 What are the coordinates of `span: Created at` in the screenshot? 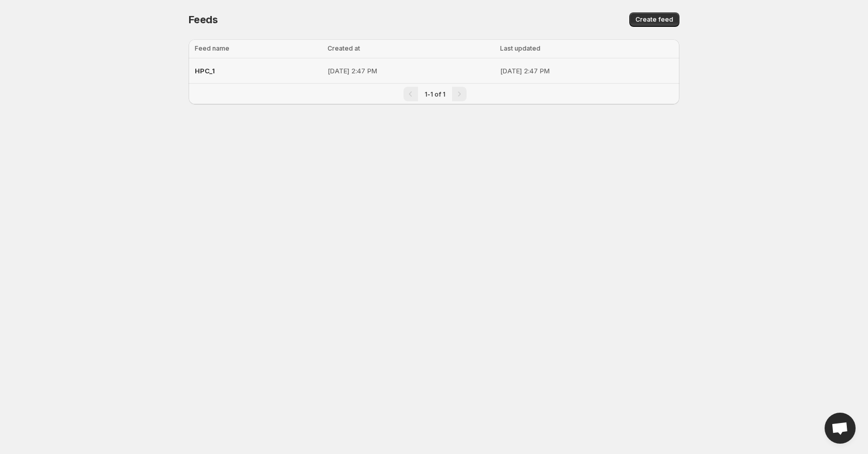 It's located at (344, 48).